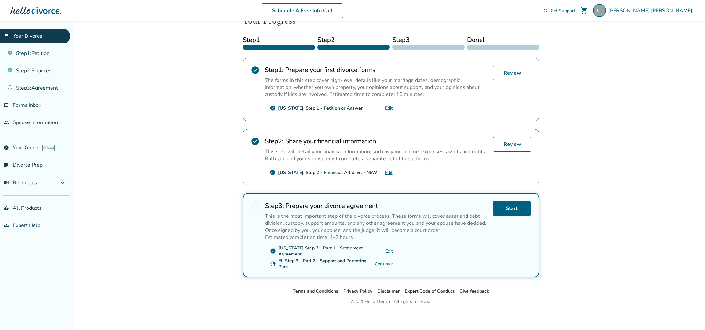 This screenshot has height=330, width=705. Describe the element at coordinates (384, 264) in the screenshot. I see `a: Continue` at that location.